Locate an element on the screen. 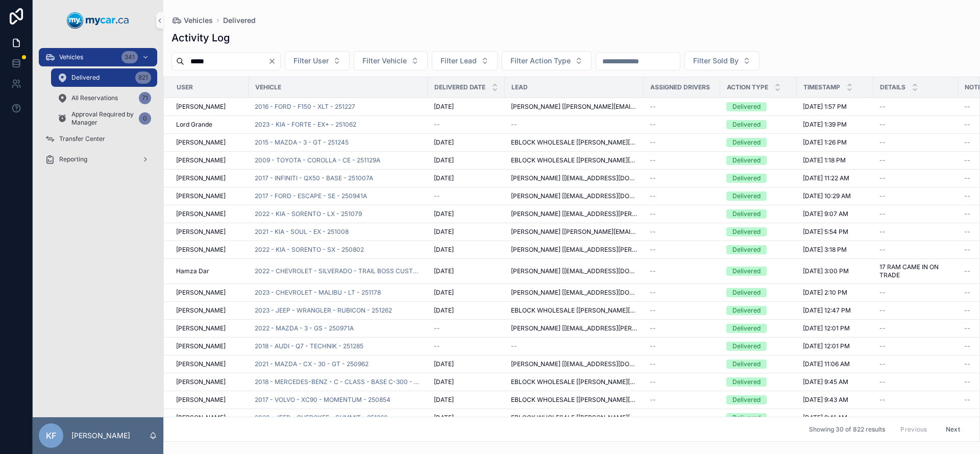 This screenshot has height=454, width=980. div: 821 is located at coordinates (143, 78).